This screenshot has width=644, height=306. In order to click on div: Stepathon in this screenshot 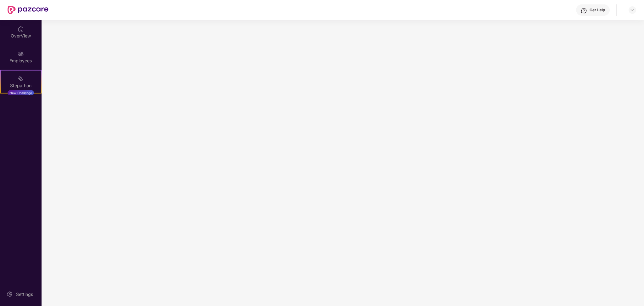, I will do `click(21, 86)`.